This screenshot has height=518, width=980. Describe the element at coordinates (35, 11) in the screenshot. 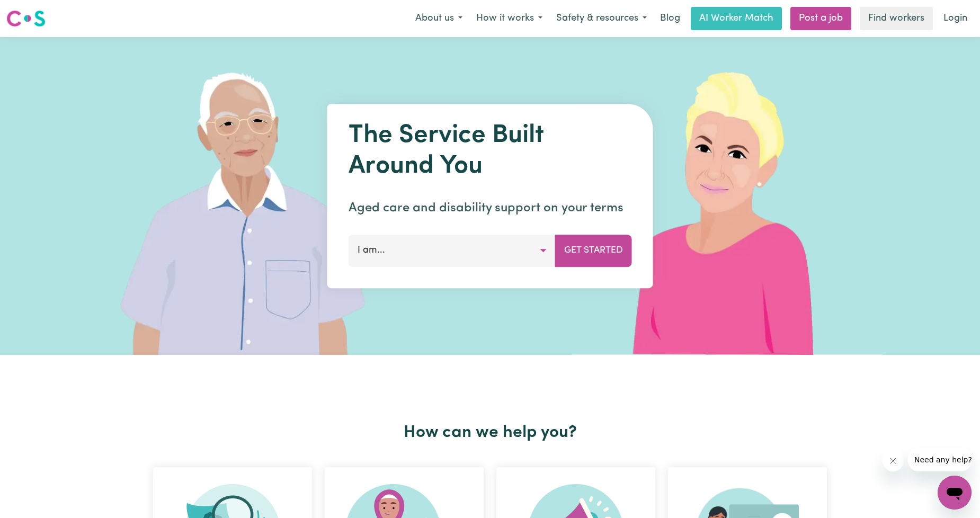

I see `span: Need any help?` at that location.